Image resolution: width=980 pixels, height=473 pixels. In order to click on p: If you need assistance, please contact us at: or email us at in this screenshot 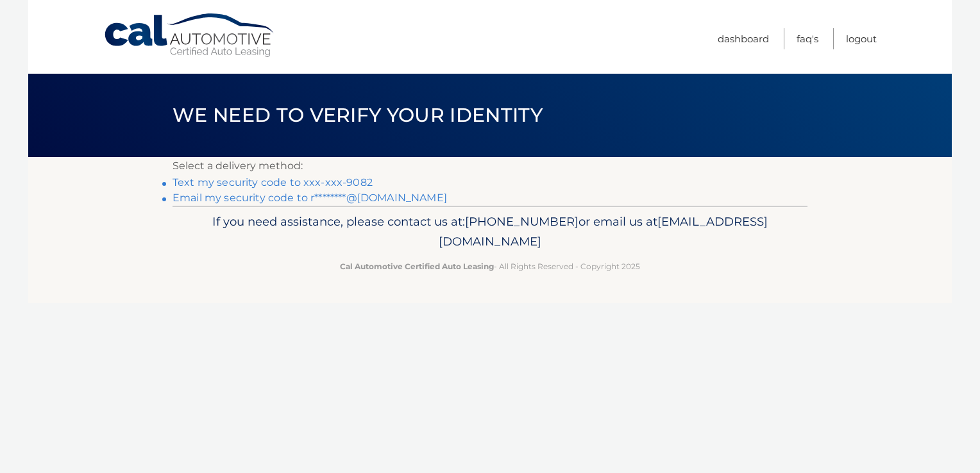, I will do `click(490, 232)`.